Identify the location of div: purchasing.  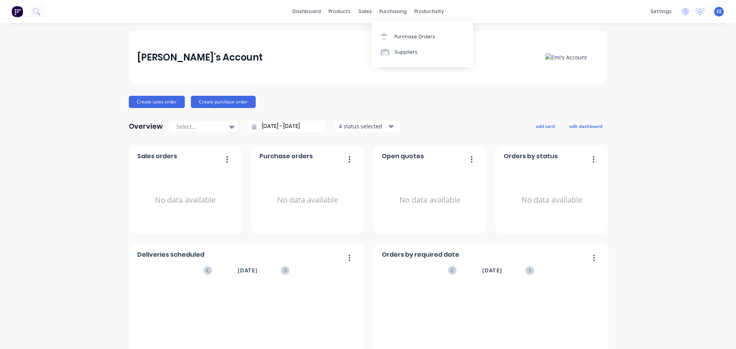
(393, 12).